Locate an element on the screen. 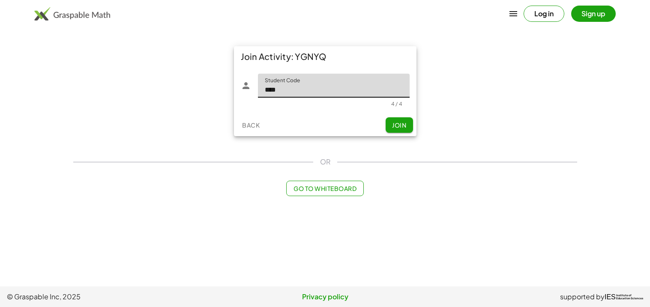 Image resolution: width=650 pixels, height=307 pixels. button: Log in is located at coordinates (544, 14).